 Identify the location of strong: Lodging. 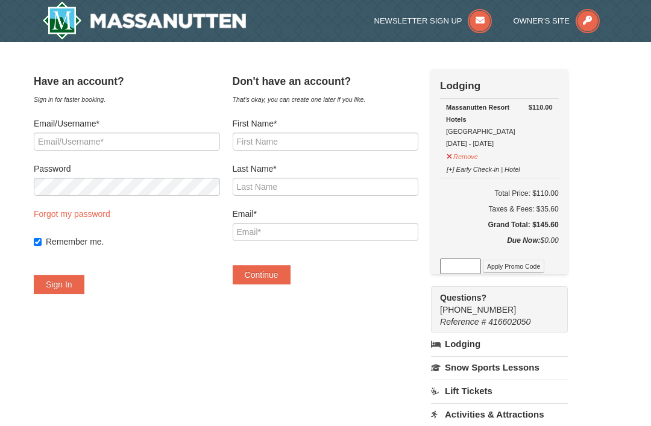
(460, 86).